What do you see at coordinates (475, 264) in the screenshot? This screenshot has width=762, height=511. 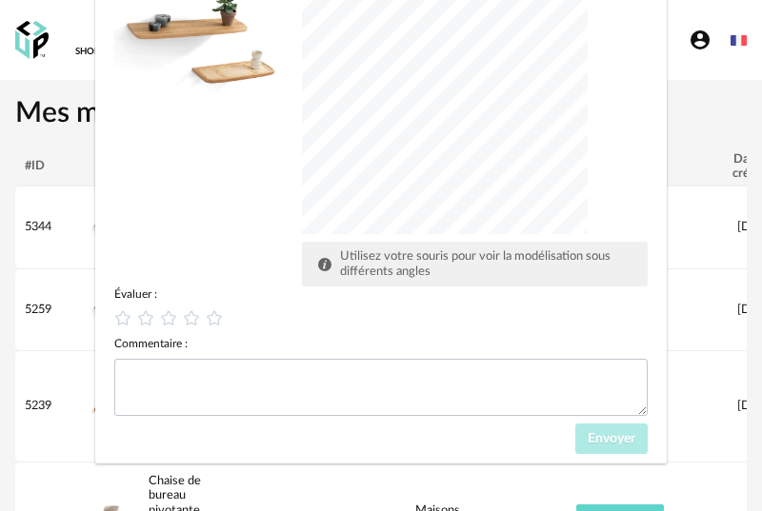 I see `span: Utilisez votre souris pour voir la modélisation sous différents angles` at bounding box center [475, 264].